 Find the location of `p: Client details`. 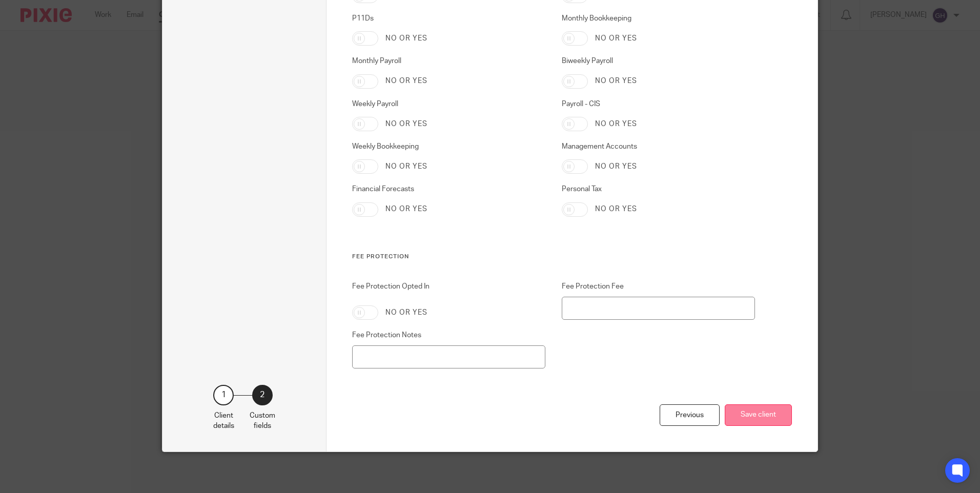

p: Client details is located at coordinates (223, 421).